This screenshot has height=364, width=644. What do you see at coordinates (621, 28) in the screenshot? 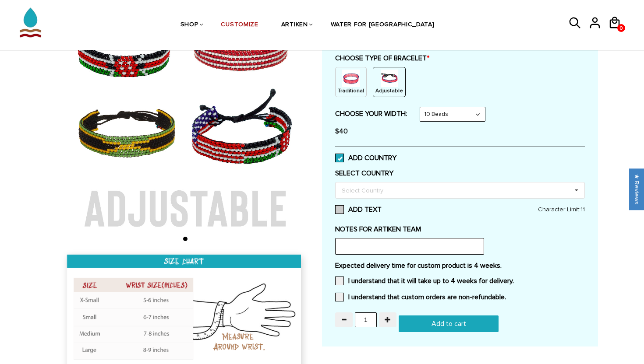
I see `span: 0` at bounding box center [621, 28].